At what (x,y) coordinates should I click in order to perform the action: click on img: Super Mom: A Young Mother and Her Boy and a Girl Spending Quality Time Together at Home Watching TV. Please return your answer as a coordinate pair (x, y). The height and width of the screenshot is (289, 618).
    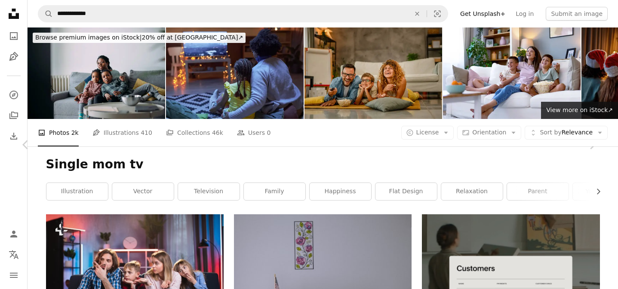
    Looking at the image, I should click on (96, 73).